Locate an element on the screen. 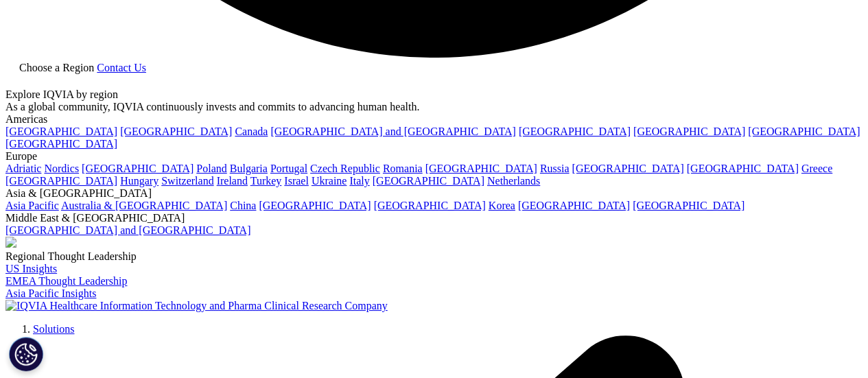 This screenshot has height=378, width=868. button: Cookies Settings is located at coordinates (26, 354).